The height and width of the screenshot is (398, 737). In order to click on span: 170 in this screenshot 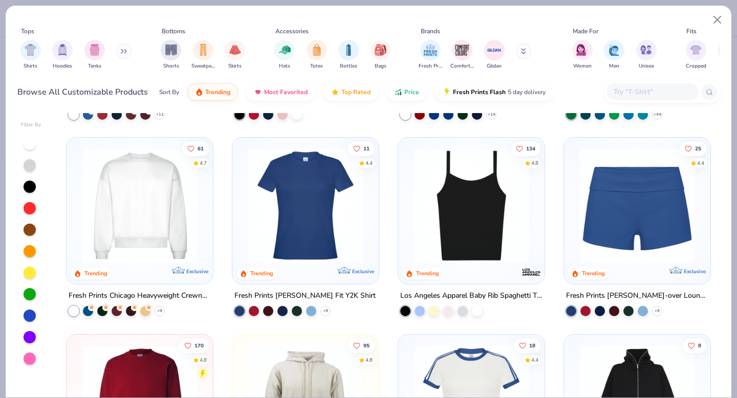, I will do `click(200, 346)`.